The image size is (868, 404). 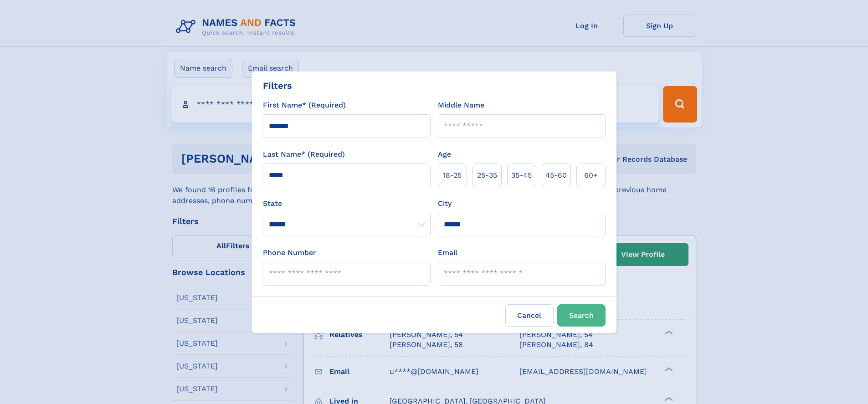 I want to click on label: Middle Name, so click(x=461, y=105).